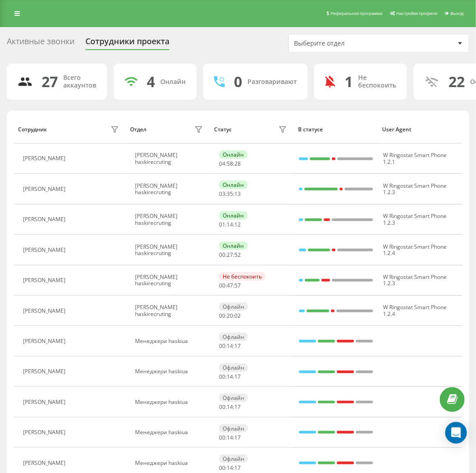 This screenshot has width=476, height=473. What do you see at coordinates (138, 129) in the screenshot?
I see `div: Отдел` at bounding box center [138, 129].